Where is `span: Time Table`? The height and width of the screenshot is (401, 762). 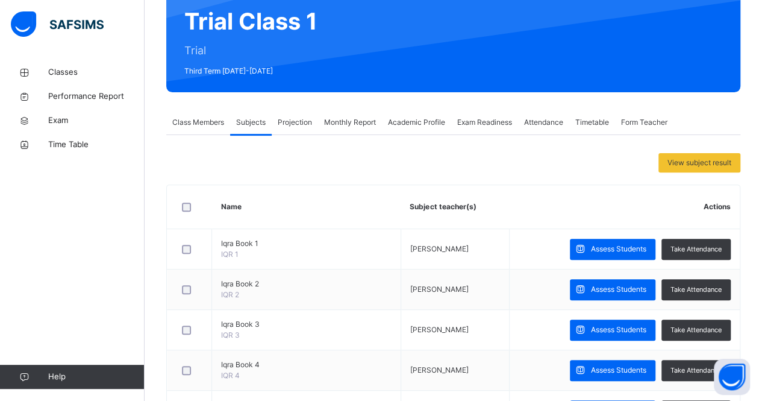
span: Time Table is located at coordinates (96, 145).